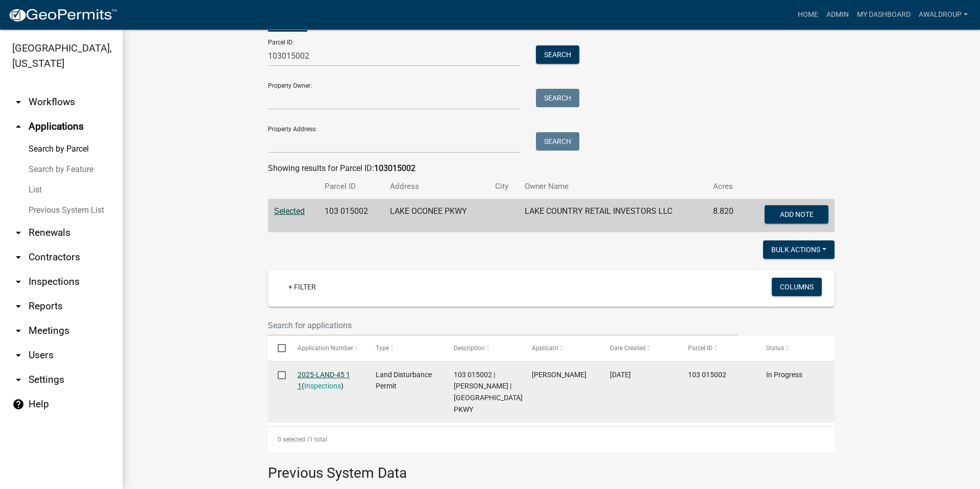 The width and height of the screenshot is (980, 489). What do you see at coordinates (797, 287) in the screenshot?
I see `button: Columns` at bounding box center [797, 287].